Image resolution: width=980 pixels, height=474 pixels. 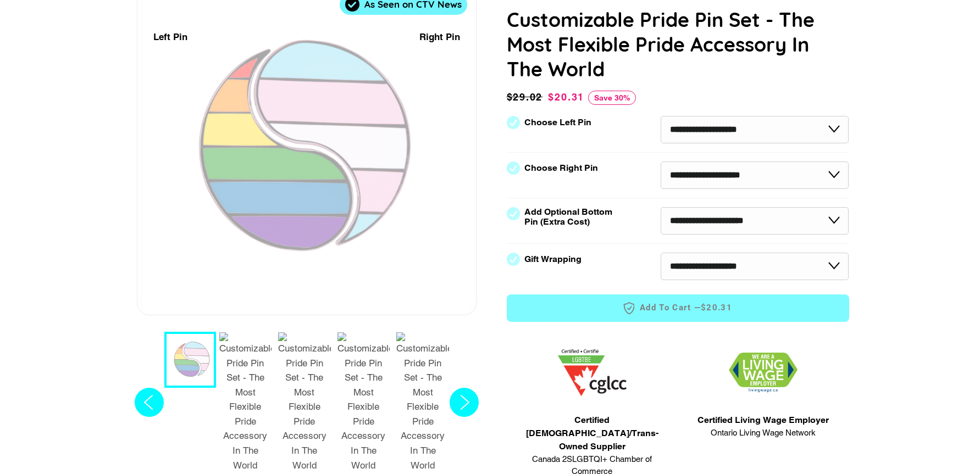 What do you see at coordinates (763, 433) in the screenshot?
I see `span: Ontario Living Wage Network` at bounding box center [763, 433].